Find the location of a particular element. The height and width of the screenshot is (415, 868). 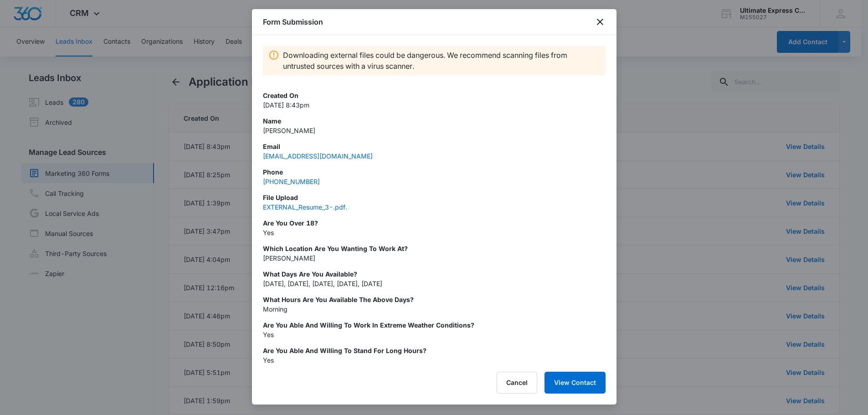

p: Are you able and willing to stand for long hours? is located at coordinates (434, 350).